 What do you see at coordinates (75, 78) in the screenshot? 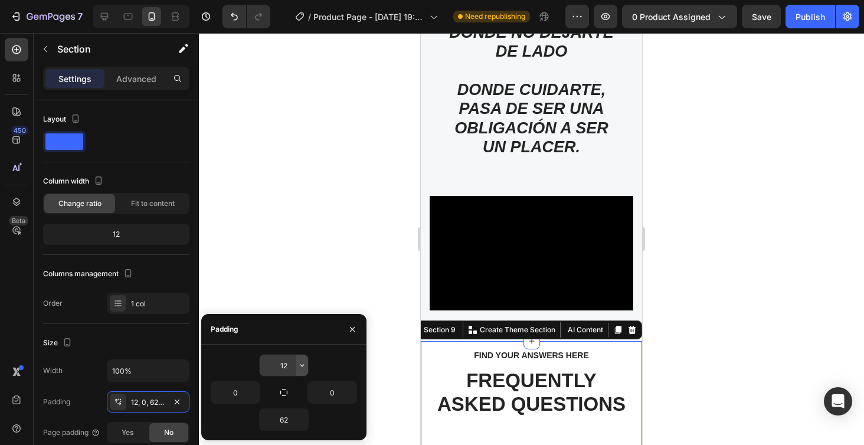
I see `p: Settings` at bounding box center [75, 78].